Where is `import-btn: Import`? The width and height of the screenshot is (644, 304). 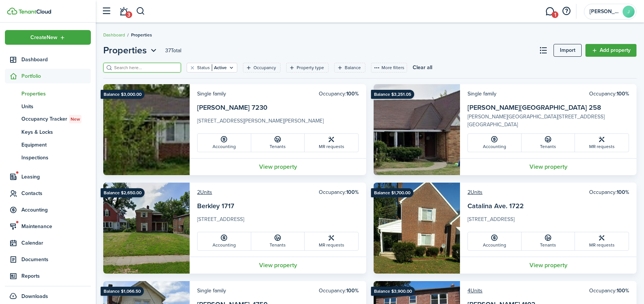
import-btn: Import is located at coordinates (568, 51).